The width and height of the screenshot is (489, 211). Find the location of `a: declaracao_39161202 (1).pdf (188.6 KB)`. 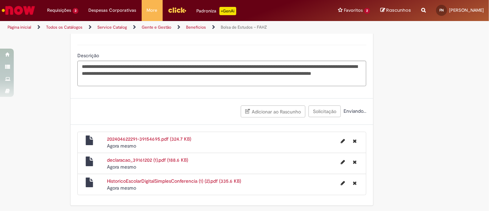

a: declaracao_39161202 (1).pdf (188.6 KB) is located at coordinates (148, 160).